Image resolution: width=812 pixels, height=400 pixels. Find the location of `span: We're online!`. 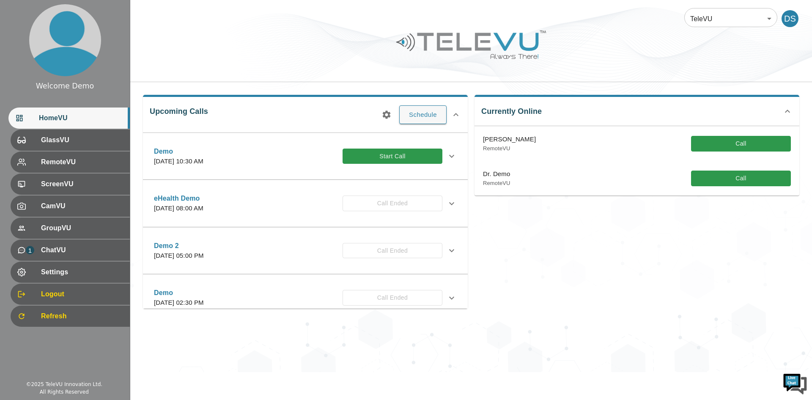

span: We're online! is located at coordinates (83, 149).